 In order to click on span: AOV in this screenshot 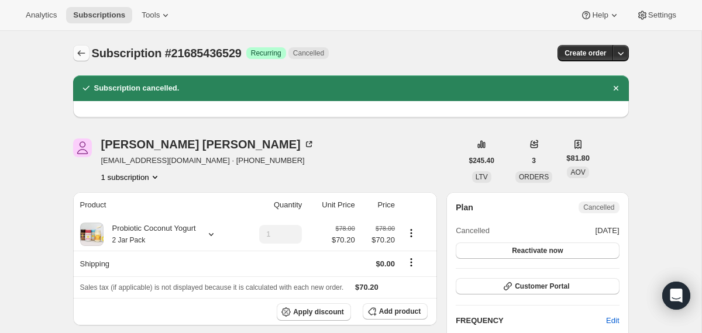, I will do `click(577, 172)`.